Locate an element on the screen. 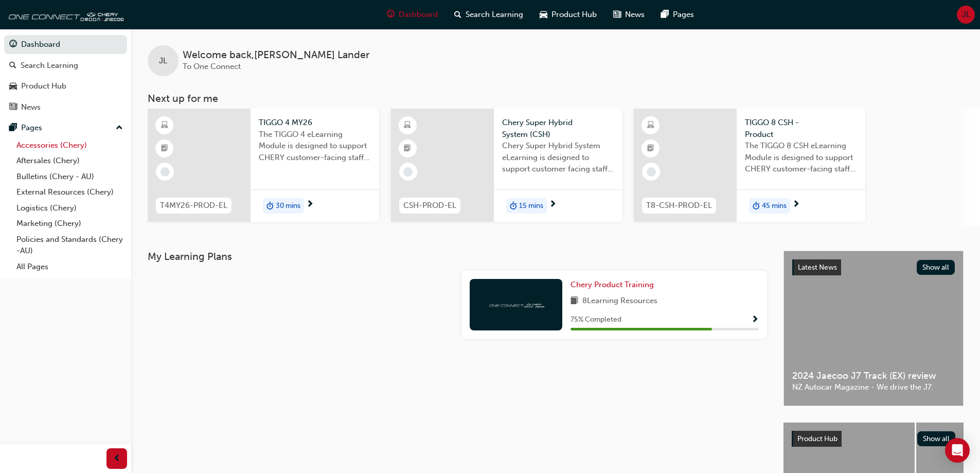 This screenshot has height=473, width=980. span: 2024 Jaecoo J7 Track (EX) review is located at coordinates (874, 376).